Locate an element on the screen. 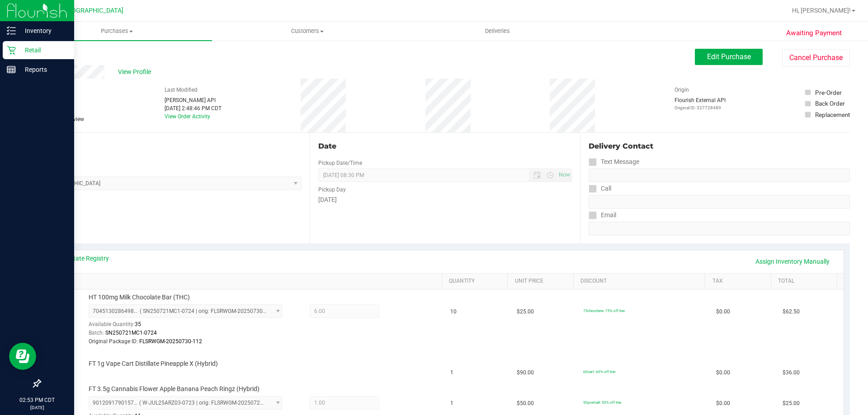  a: Purchases is located at coordinates (116, 31).